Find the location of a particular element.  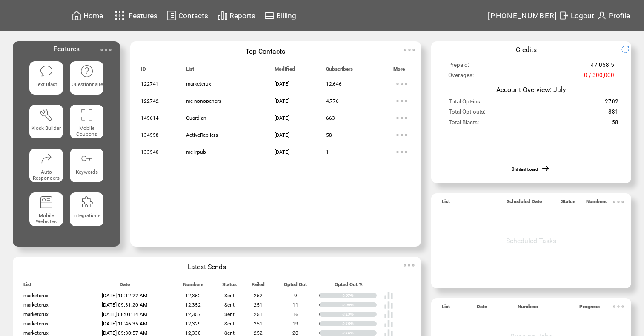

span: 12,357 is located at coordinates (193, 315).